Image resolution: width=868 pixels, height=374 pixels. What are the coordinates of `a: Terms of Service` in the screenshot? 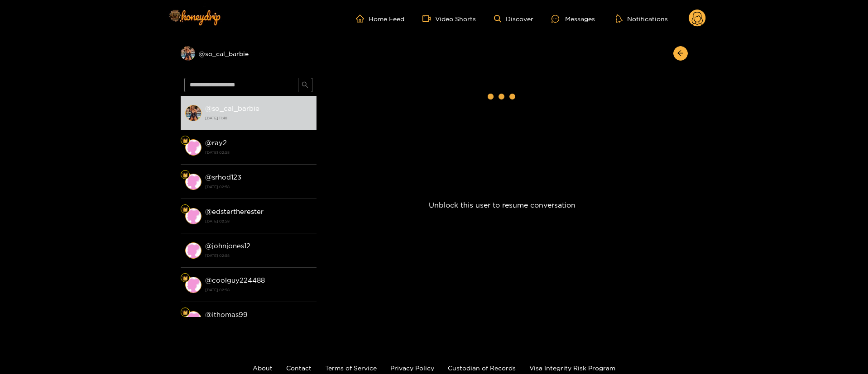 It's located at (351, 368).